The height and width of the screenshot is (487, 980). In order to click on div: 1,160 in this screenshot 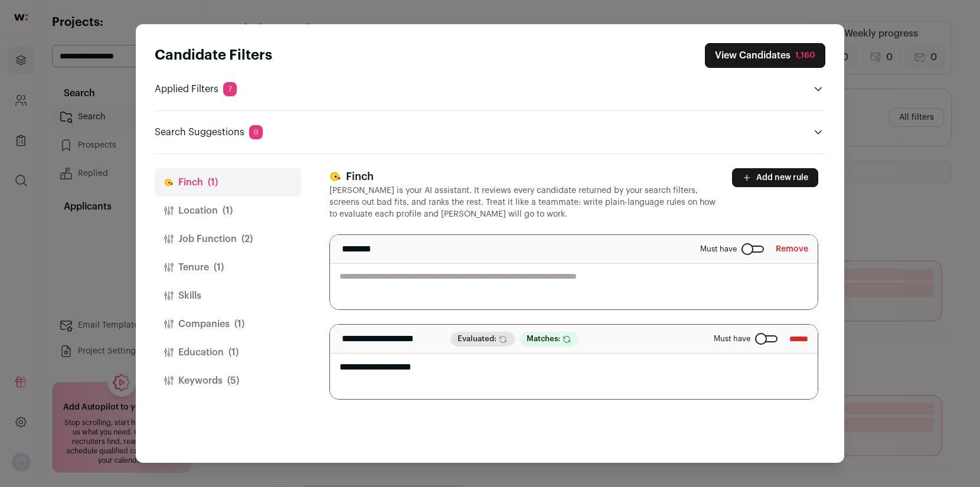, I will do `click(805, 56)`.